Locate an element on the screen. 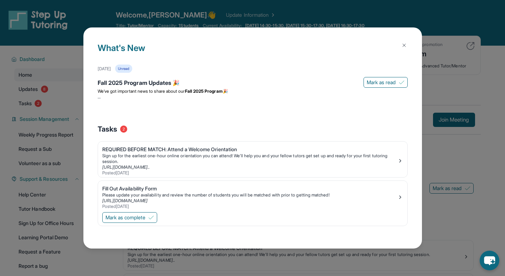  img: Mark as complete is located at coordinates (151, 217).